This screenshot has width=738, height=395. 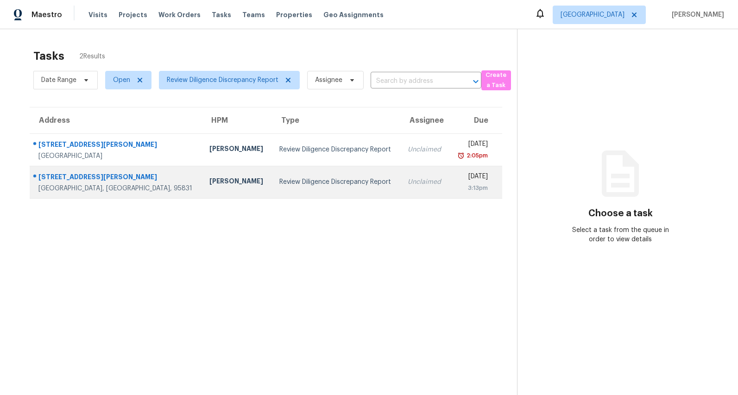 I want to click on span: Date Range, so click(x=59, y=80).